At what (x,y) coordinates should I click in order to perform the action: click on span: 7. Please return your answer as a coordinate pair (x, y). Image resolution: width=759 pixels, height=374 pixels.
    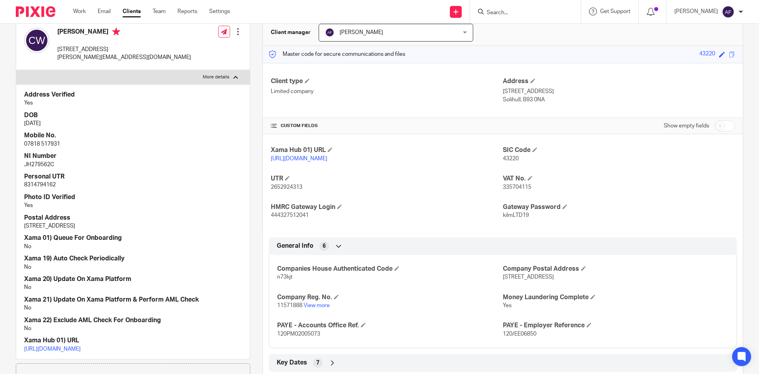
    Looking at the image, I should click on (318, 362).